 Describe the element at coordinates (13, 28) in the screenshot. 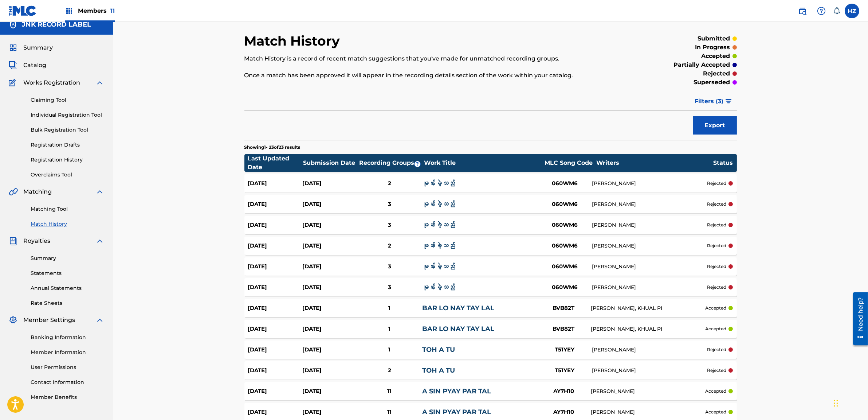

I see `div: Open Resource Center` at that location.